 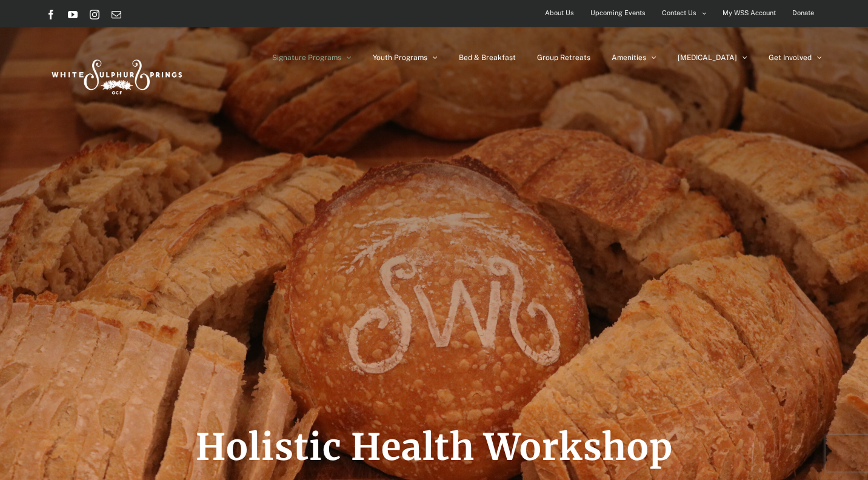 What do you see at coordinates (116, 75) in the screenshot?
I see `img: White Sulphur Springs Logo` at bounding box center [116, 75].